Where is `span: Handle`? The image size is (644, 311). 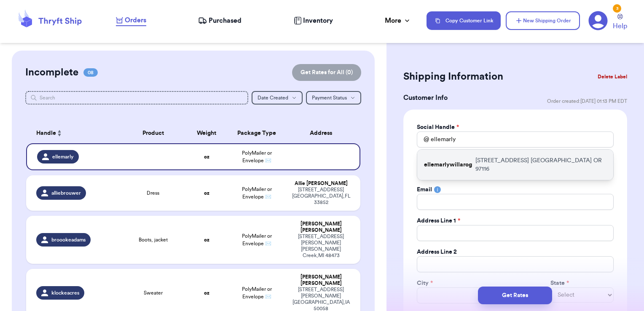 span: Handle is located at coordinates (46, 133).